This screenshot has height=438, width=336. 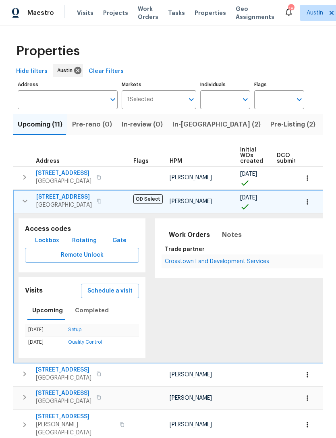 What do you see at coordinates (92, 125) in the screenshot?
I see `span: Pre-reno (0)` at bounding box center [92, 125].